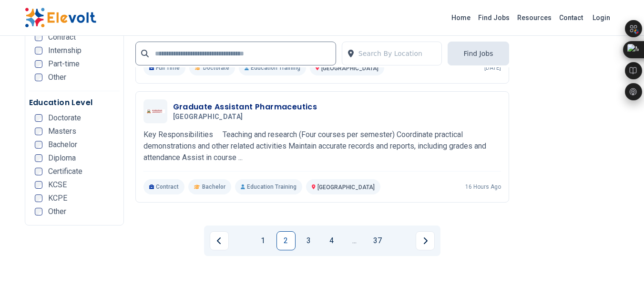 The height and width of the screenshot is (290, 644). What do you see at coordinates (64, 64) in the screenshot?
I see `span: Part-time` at bounding box center [64, 64].